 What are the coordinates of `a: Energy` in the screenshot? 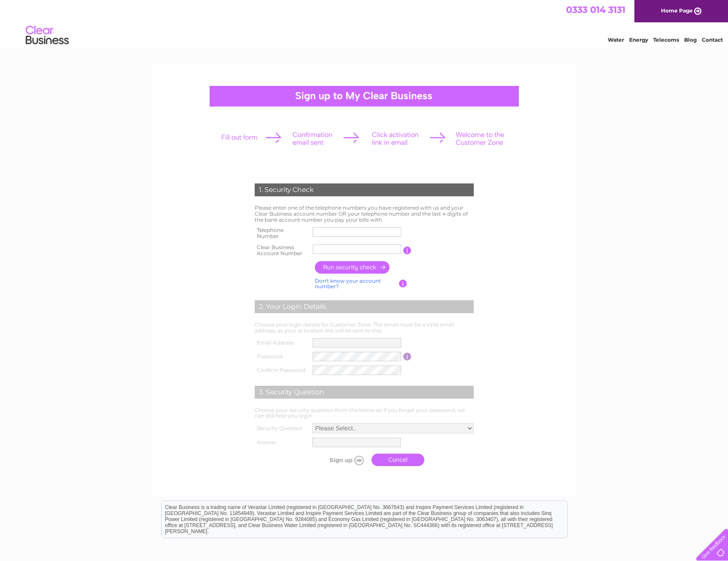 It's located at (639, 40).